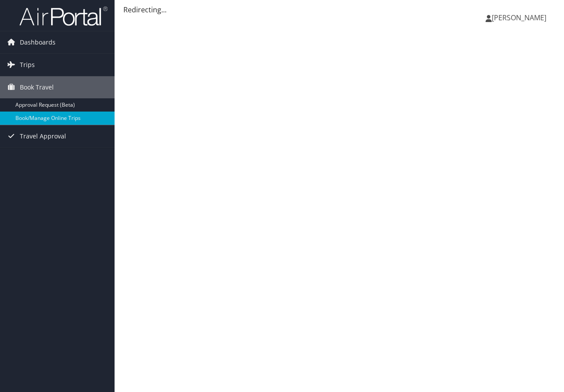 The image size is (564, 392). Describe the element at coordinates (43, 136) in the screenshot. I see `span: Travel Approval` at that location.